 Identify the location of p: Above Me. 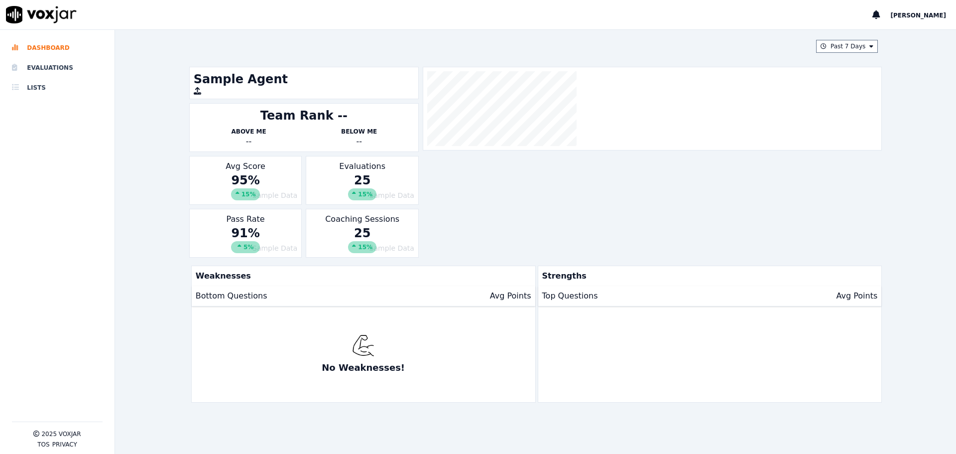
(249, 131).